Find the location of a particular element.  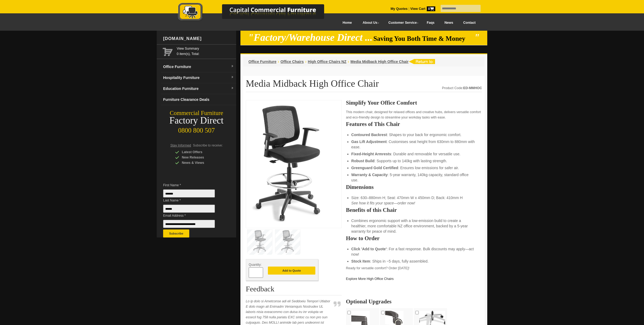

span: Office Furniture is located at coordinates (262, 62).